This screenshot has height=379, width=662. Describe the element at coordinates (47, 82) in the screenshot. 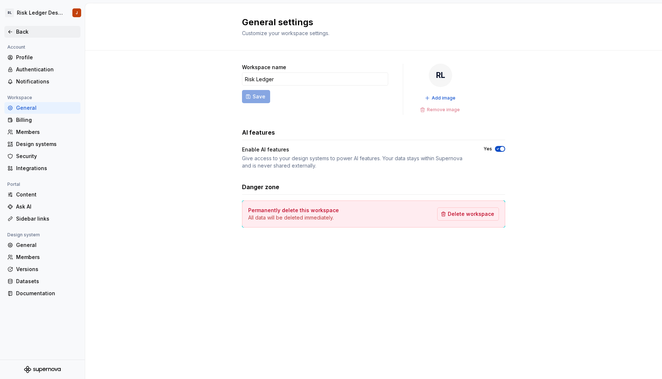

I see `div: Notifications` at that location.